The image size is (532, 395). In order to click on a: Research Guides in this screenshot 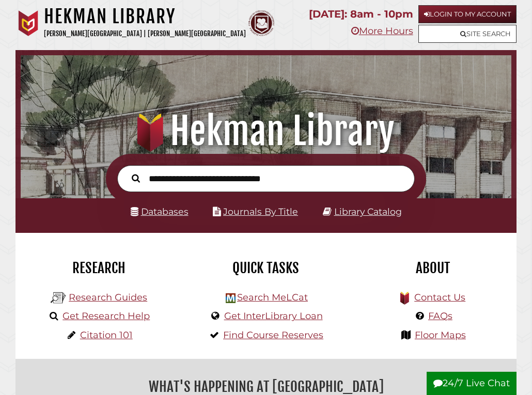, I will do `click(108, 297)`.